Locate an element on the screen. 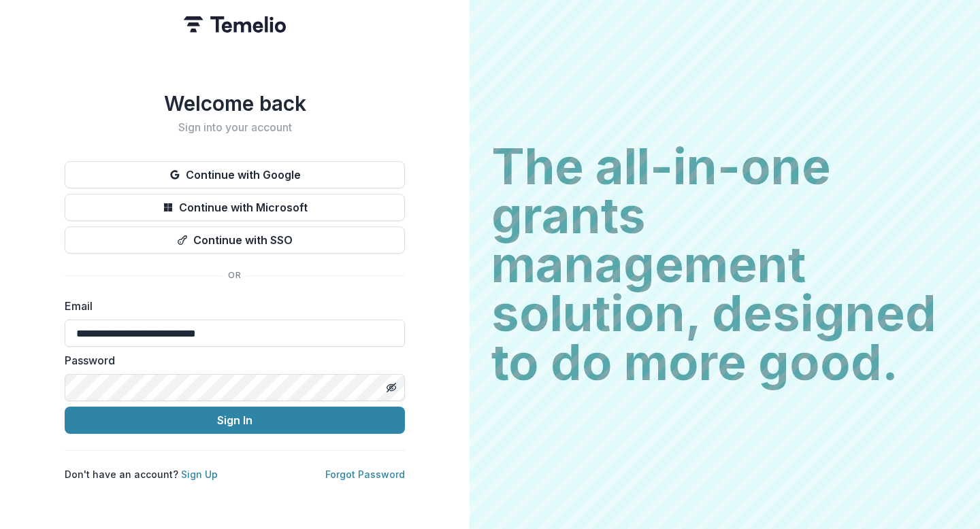 Image resolution: width=980 pixels, height=529 pixels. button: Continue with SSO is located at coordinates (235, 240).